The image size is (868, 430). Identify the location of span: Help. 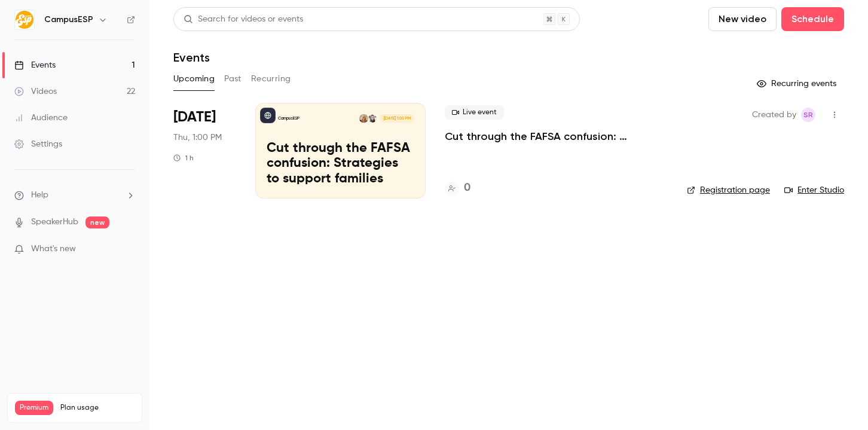
(39, 195).